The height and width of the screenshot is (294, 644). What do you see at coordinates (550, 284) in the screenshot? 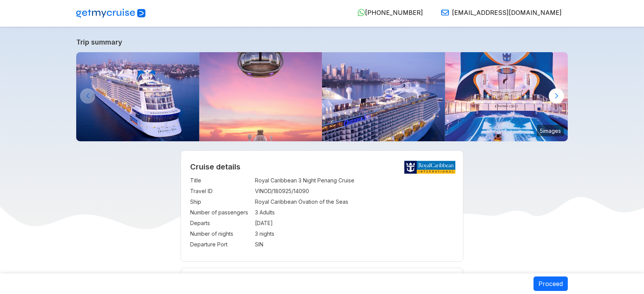
I see `button: Proceed` at bounding box center [550, 284].